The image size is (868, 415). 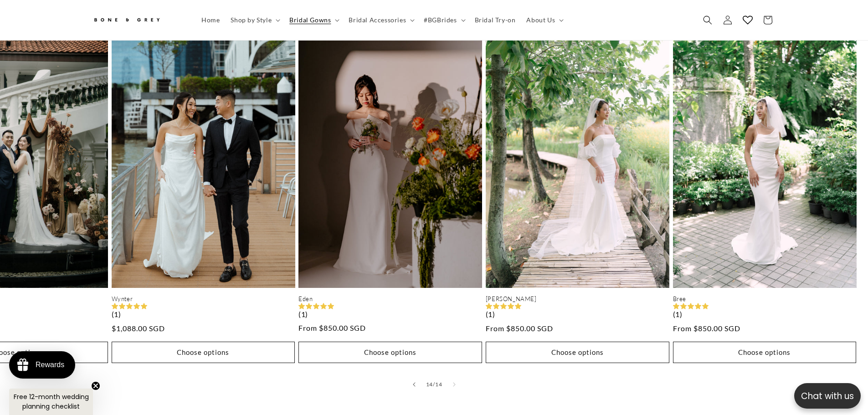 What do you see at coordinates (203, 299) in the screenshot?
I see `a: Wynter` at bounding box center [203, 299].